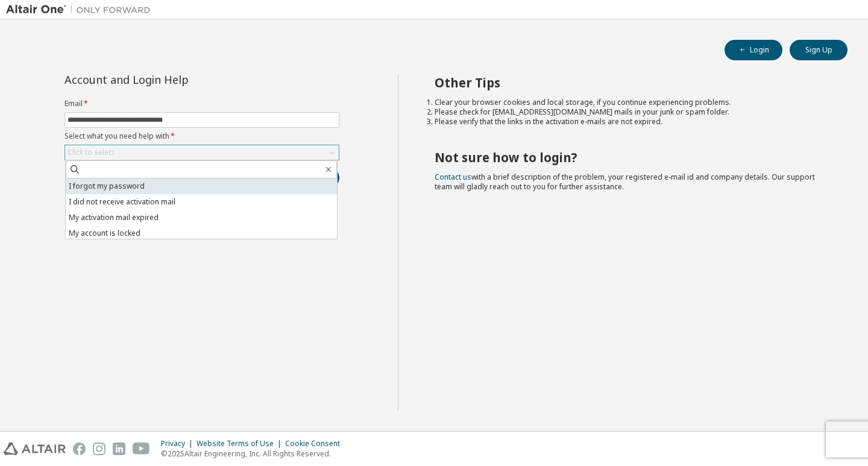 The image size is (868, 466). Describe the element at coordinates (99, 448) in the screenshot. I see `img: instagram.svg` at that location.